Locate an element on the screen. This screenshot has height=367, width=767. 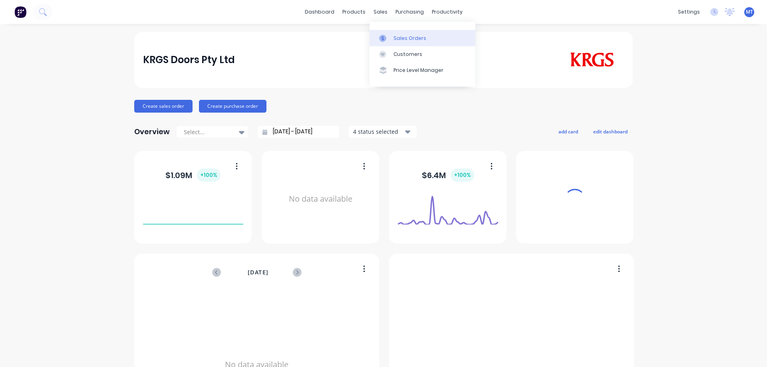
a: Price Level Manager is located at coordinates (422, 70).